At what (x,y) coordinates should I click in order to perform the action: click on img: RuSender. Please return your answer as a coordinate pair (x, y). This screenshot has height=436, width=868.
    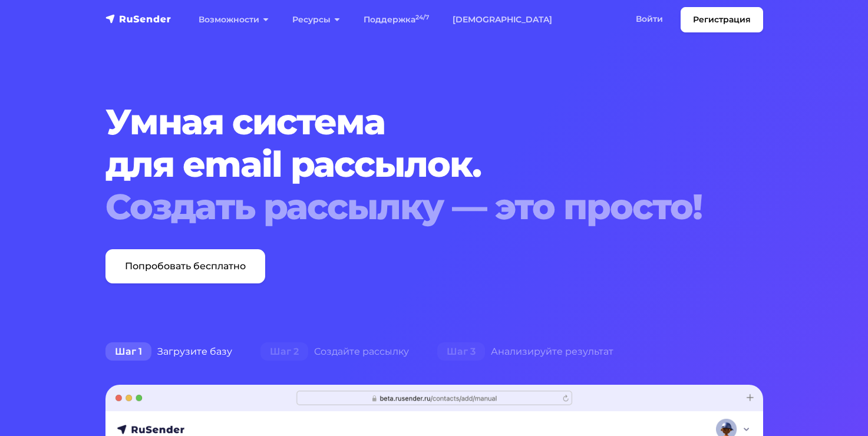
    Looking at the image, I should click on (139, 19).